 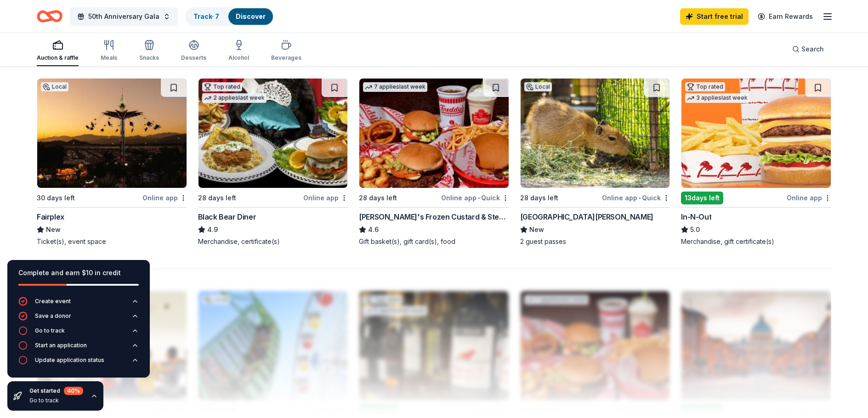 I want to click on button: Alcohol, so click(x=238, y=51).